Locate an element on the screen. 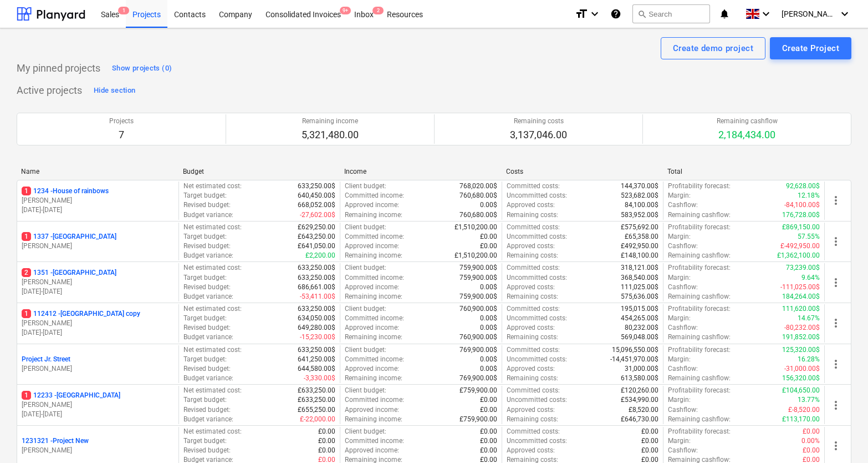  p: Project Jr. Street is located at coordinates (46, 359).